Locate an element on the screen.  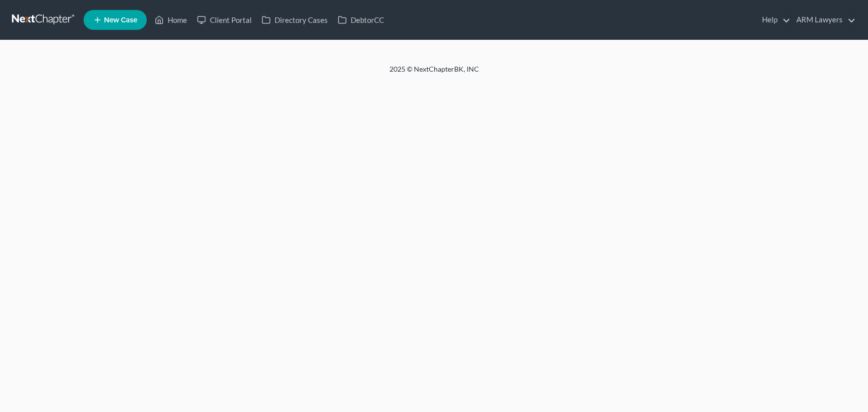
new-legal-case-button: New Case is located at coordinates (115, 20).